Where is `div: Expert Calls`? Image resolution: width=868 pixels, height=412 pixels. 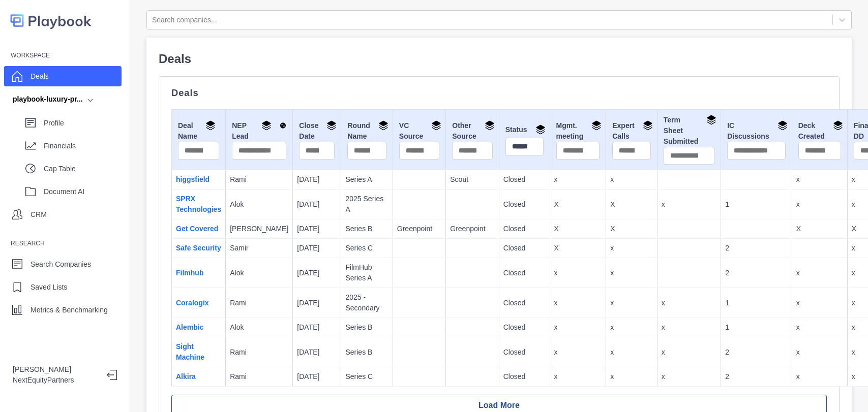 div: Expert Calls is located at coordinates (632, 131).